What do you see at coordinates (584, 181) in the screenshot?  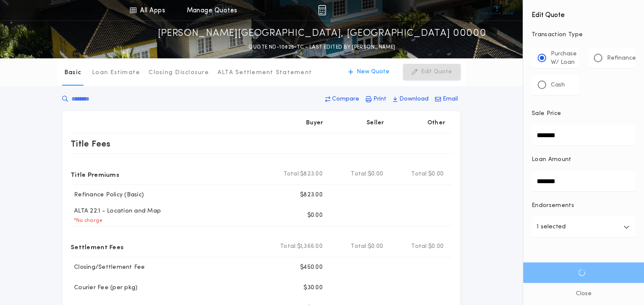 I see `input: Loan Amount` at bounding box center [584, 181].